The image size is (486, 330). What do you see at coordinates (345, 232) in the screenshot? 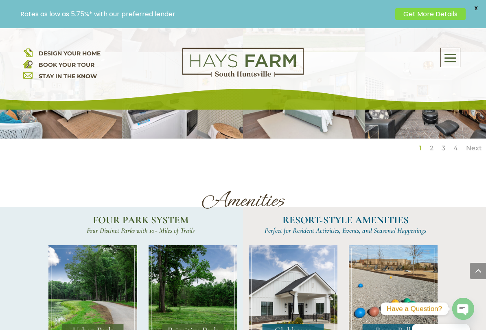
I see `h4: Perfect for Resident Activities, Events, and Seasonal Happenings` at bounding box center [345, 232].